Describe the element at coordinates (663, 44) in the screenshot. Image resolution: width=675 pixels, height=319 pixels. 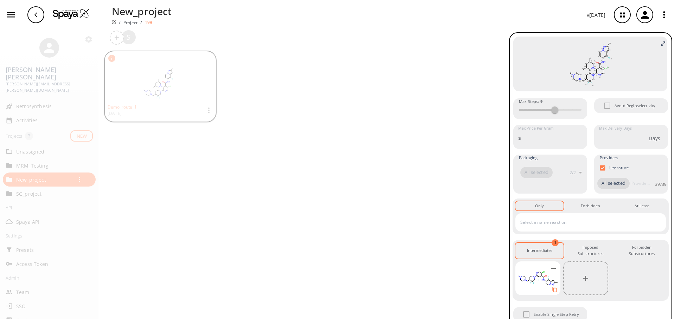
I see `svg: Full screen` at that location.